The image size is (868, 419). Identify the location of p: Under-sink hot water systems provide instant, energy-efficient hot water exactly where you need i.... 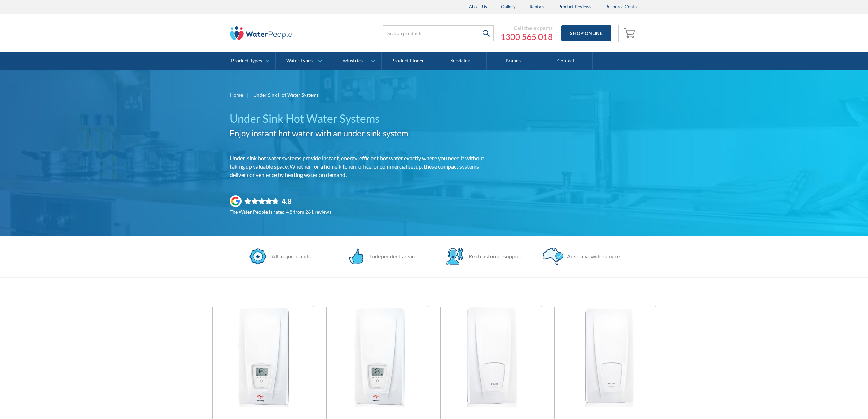
(363, 166).